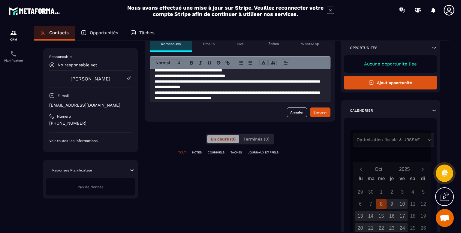 The image size is (461, 233). Describe the element at coordinates (59, 33) in the screenshot. I see `p: Contacts` at that location.